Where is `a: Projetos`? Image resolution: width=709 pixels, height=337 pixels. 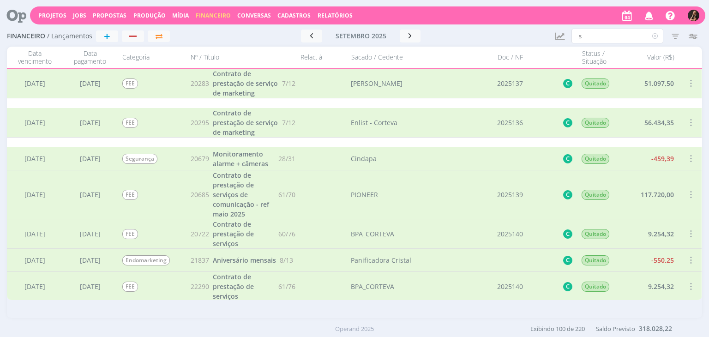
a: Projetos is located at coordinates (52, 15).